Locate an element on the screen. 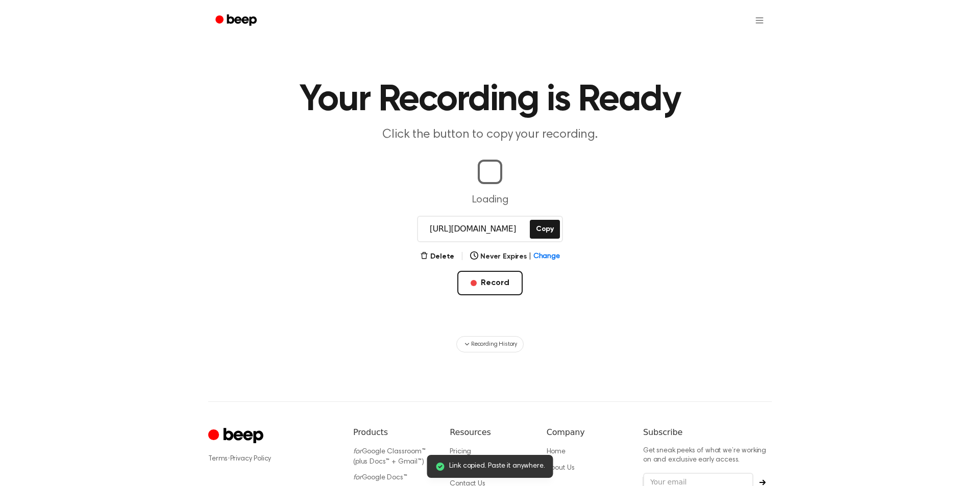 This screenshot has width=980, height=486. h6: Subscribe is located at coordinates (707, 433).